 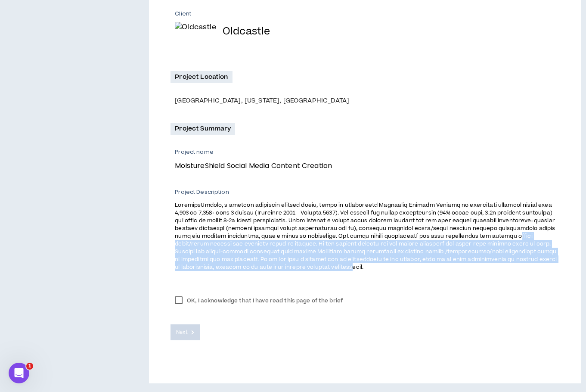 What do you see at coordinates (364, 166) in the screenshot?
I see `p: MoistureShield Social Media Content Creation` at bounding box center [364, 166].